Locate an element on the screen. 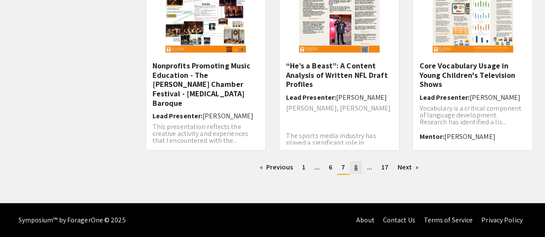  a: Contact Us is located at coordinates (398, 220).